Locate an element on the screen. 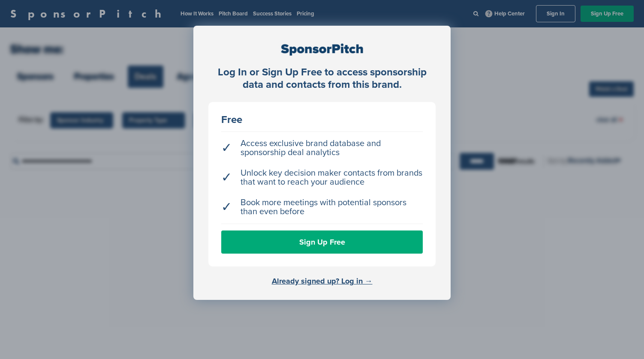 This screenshot has width=644, height=359. li: Unlock key decision maker contacts from brands that want to reach your audience is located at coordinates (322, 178).